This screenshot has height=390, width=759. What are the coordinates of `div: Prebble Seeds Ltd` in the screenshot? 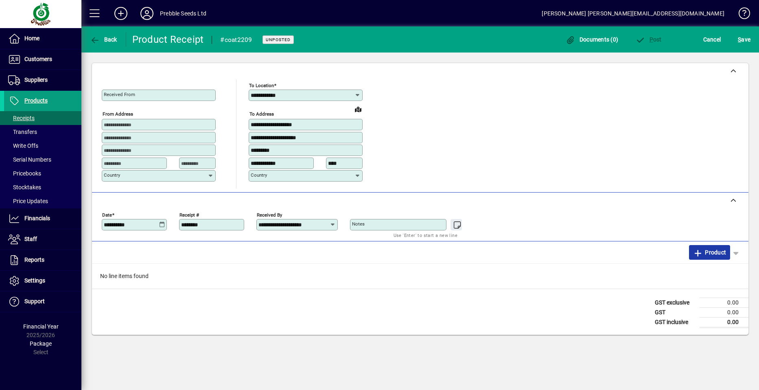 It's located at (183, 13).